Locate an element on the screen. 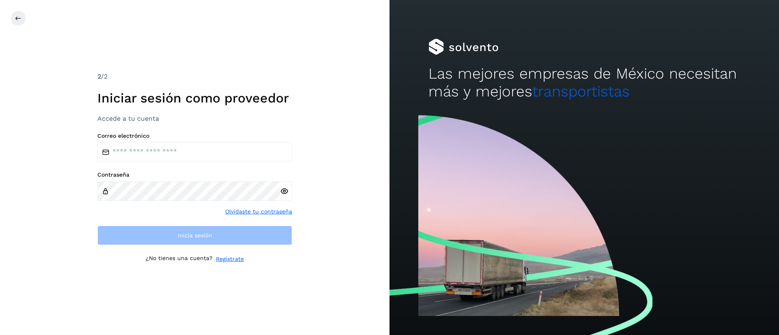 The width and height of the screenshot is (779, 335). span: 2 is located at coordinates (99, 76).